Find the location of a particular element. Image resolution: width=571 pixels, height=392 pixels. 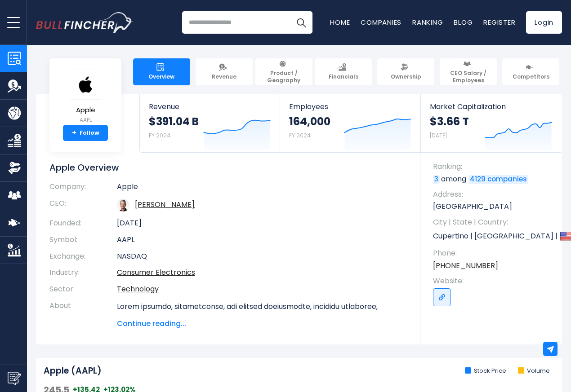

th: CEO: is located at coordinates (83, 205).